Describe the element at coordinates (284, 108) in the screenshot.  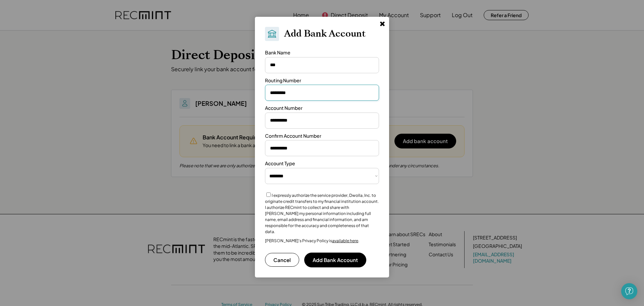
I see `div: Account Number` at that location.